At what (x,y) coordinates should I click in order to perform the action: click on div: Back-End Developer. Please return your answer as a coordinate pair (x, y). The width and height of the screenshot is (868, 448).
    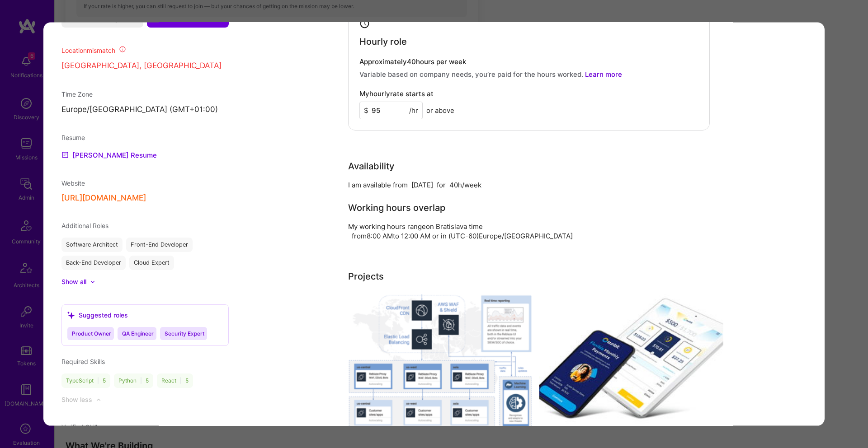
    Looking at the image, I should click on (94, 263).